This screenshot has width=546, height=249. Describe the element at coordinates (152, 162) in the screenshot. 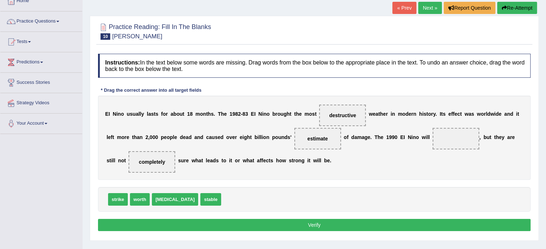

I see `span: Drop target` at that location.